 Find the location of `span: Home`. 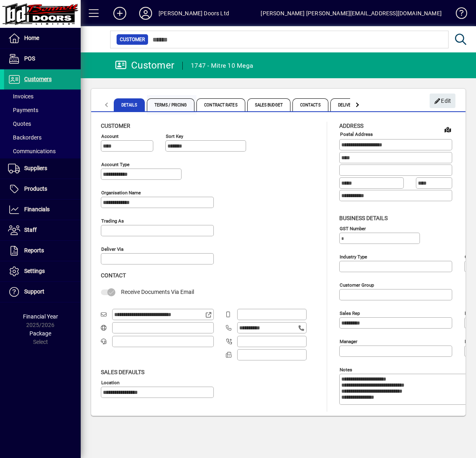

span: Home is located at coordinates (32, 37).